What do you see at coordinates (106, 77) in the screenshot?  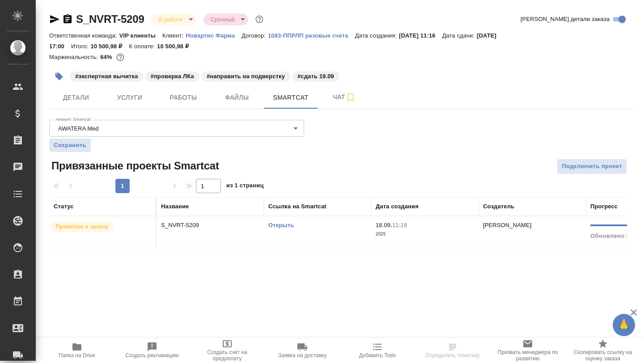 I see `p: #экспертная вычитка` at bounding box center [106, 77].